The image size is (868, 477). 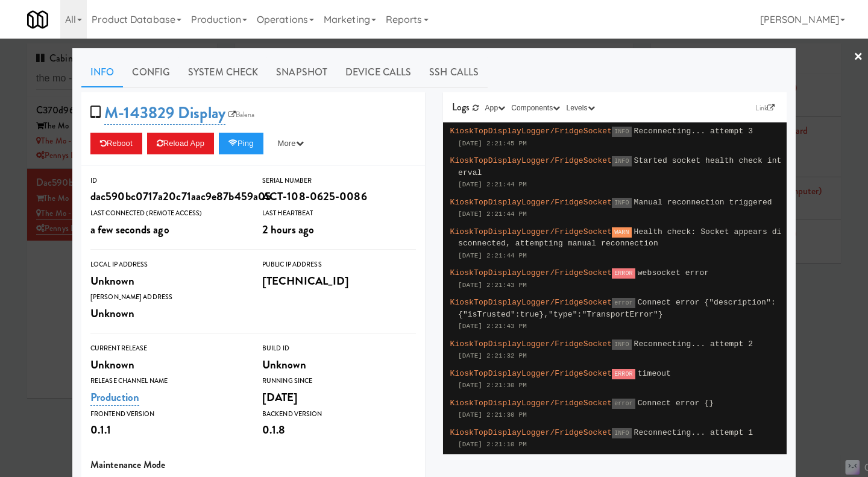 I want to click on span: Connect error {"description":{"isTrusted":true},"type":"TransportError"}, so click(x=617, y=308).